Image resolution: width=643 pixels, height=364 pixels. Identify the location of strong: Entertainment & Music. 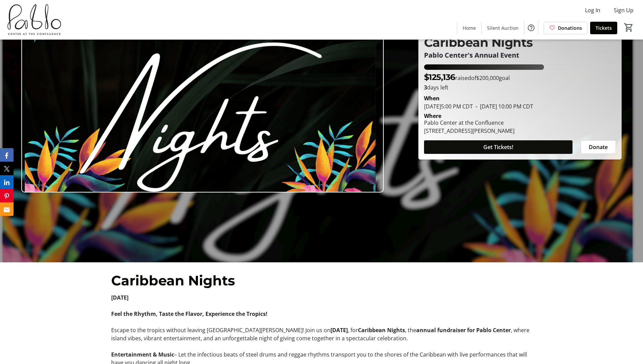
(143, 354).